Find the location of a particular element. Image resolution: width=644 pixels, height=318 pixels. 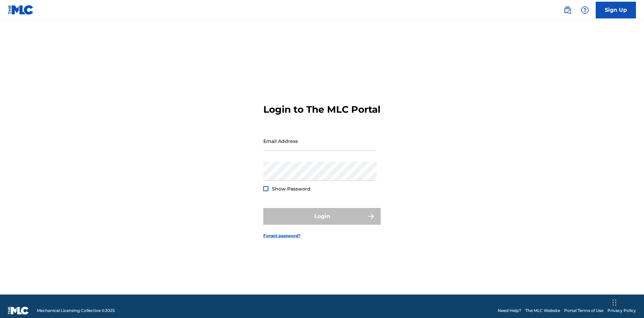

a: Portal Terms of Use is located at coordinates (583, 311).